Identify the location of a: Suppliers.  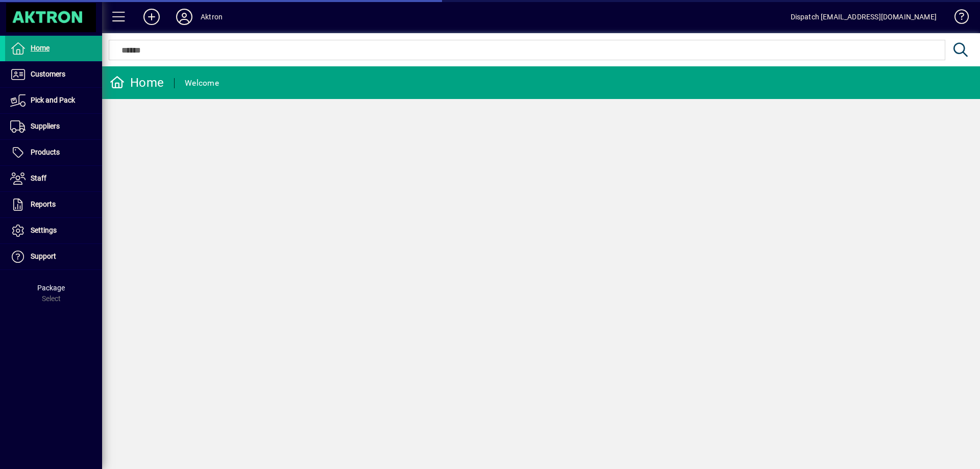
(54, 127).